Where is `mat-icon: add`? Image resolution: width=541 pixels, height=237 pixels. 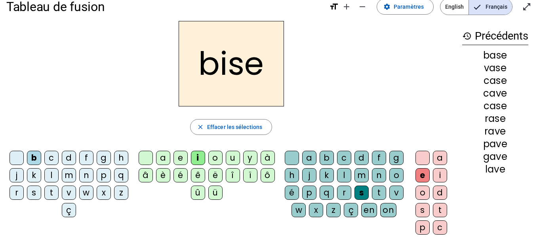
mat-icon: add is located at coordinates (347, 7).